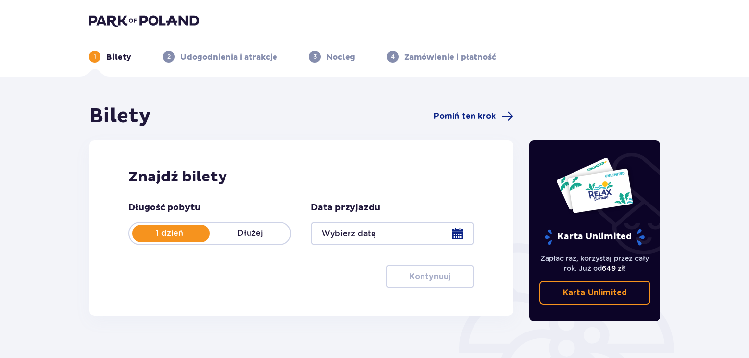 This screenshot has width=749, height=358. I want to click on p: 2, so click(169, 57).